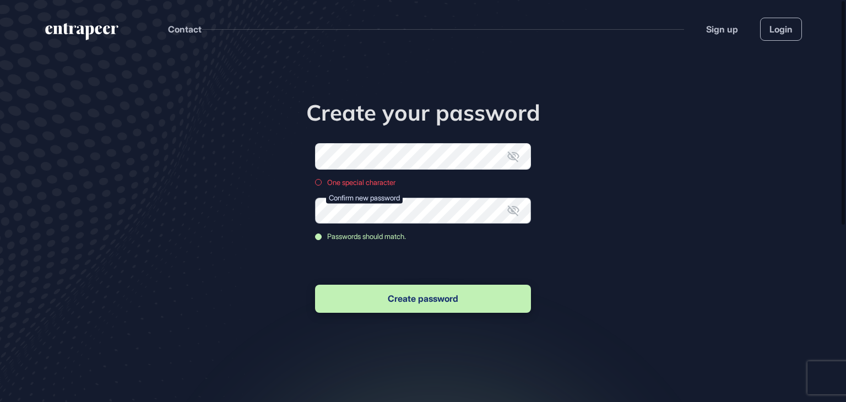  Describe the element at coordinates (781, 29) in the screenshot. I see `a: Login` at that location.